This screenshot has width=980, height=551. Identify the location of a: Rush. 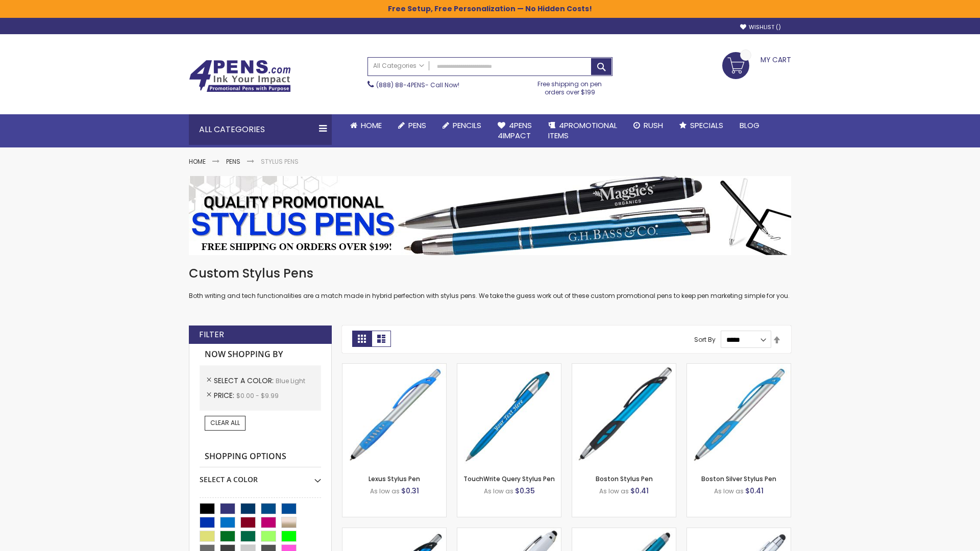
(648, 126).